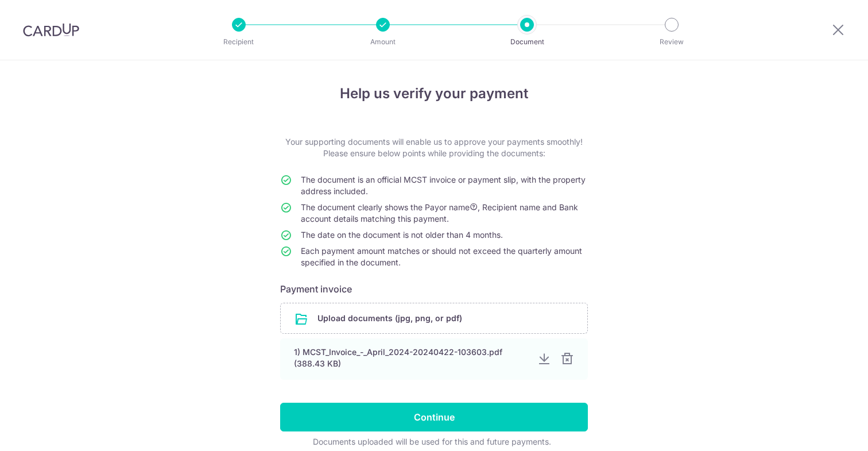 This screenshot has height=451, width=868. What do you see at coordinates (402, 235) in the screenshot?
I see `span: The date on the document is not older than 4 months.` at bounding box center [402, 235].